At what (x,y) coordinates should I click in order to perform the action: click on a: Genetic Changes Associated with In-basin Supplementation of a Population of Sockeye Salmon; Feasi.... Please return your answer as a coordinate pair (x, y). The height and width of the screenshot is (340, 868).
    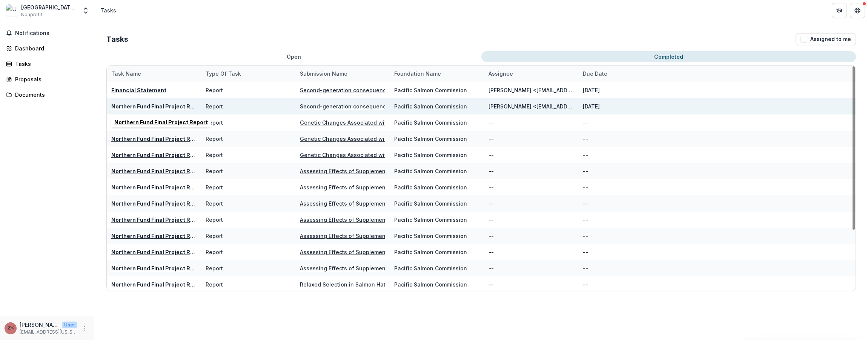
    Looking at the image, I should click on (478, 122).